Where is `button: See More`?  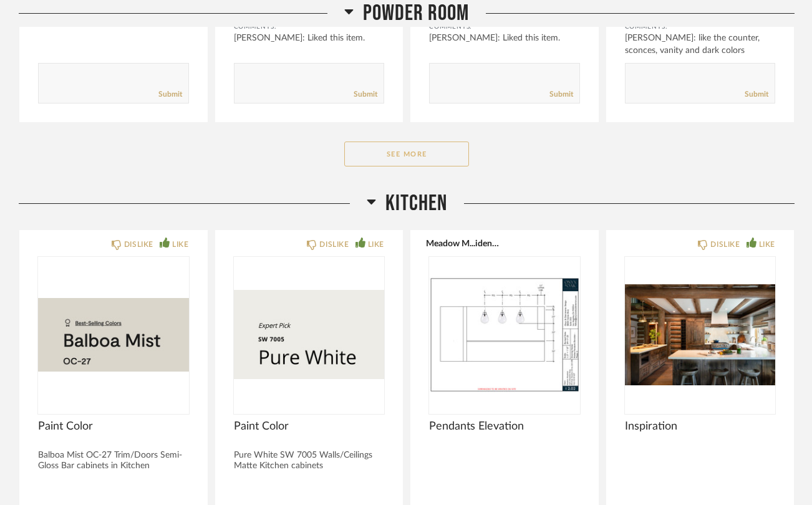 button: See More is located at coordinates (406, 154).